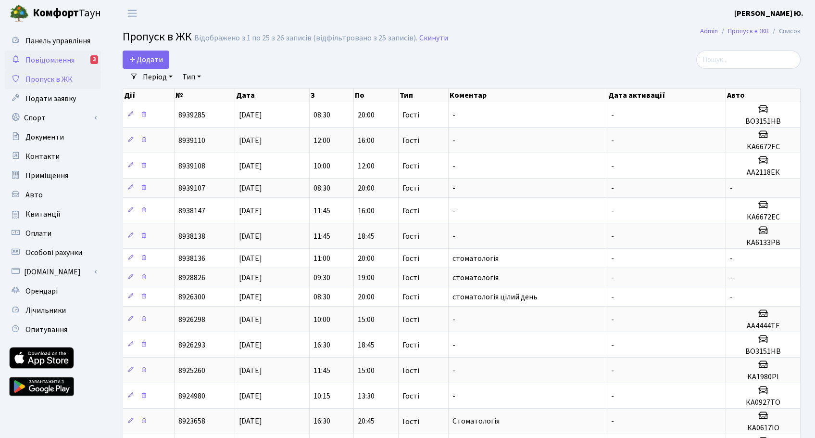 This screenshot has width=815, height=438. What do you see at coordinates (149, 95) in the screenshot?
I see `th: Дії` at bounding box center [149, 95].